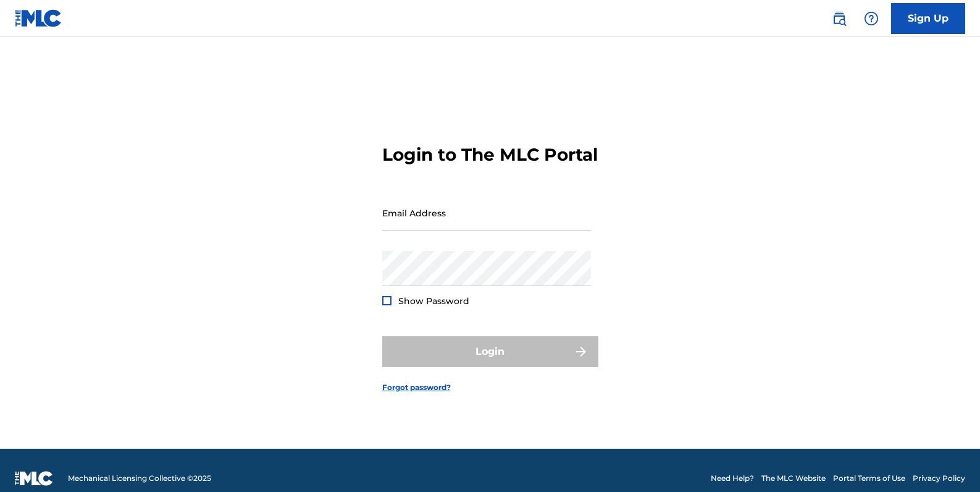  I want to click on h3: Login to The MLC Portal, so click(490, 155).